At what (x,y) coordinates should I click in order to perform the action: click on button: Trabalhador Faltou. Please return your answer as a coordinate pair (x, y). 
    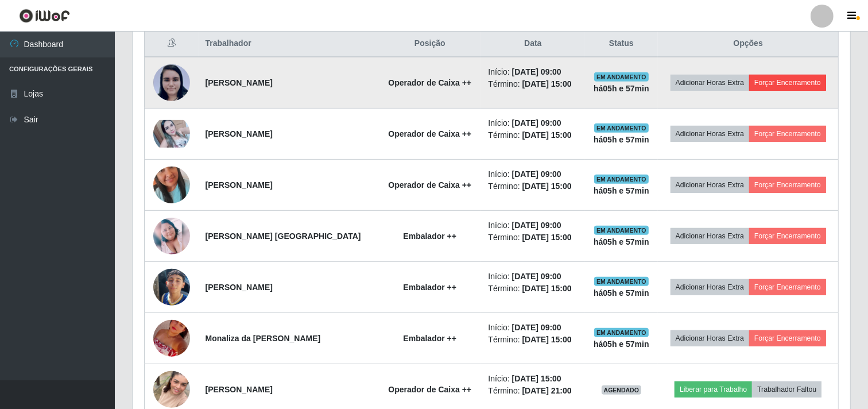
    Looking at the image, I should click on (786, 389).